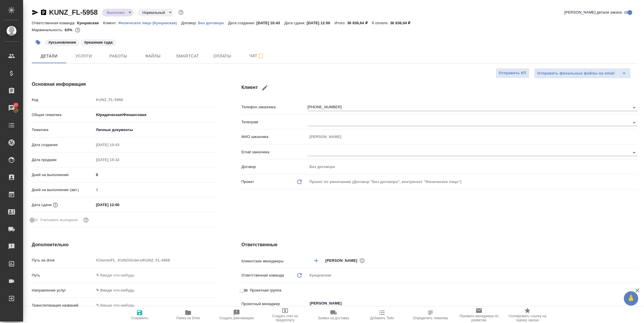 Image resolution: width=644 pixels, height=323 pixels. I want to click on p: Код, so click(63, 100).